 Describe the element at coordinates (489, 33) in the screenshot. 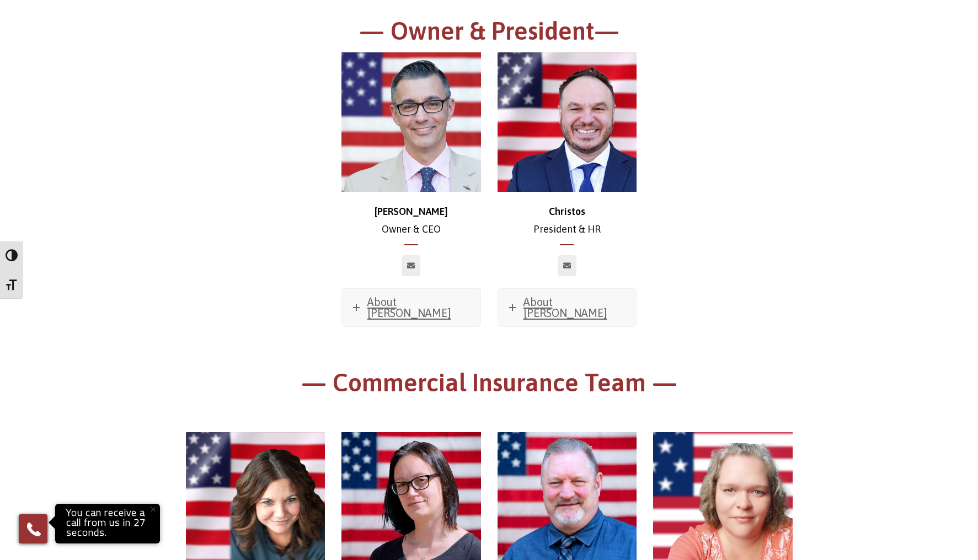

I see `h1: — Owner & President—` at that location.